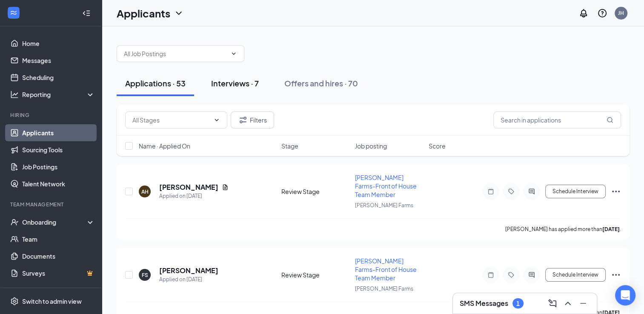 The height and width of the screenshot is (314, 644). I want to click on button: ChevronUp, so click(568, 303).